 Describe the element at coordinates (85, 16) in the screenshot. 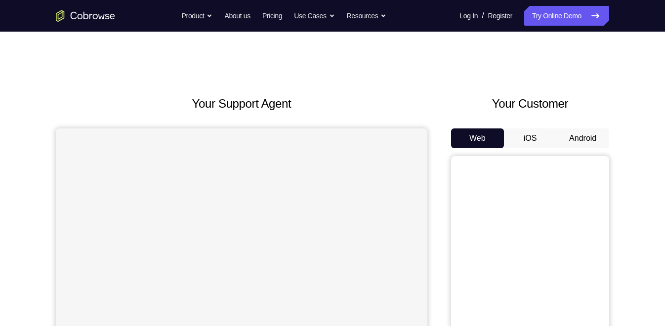

I see `a: Go to the home page` at that location.